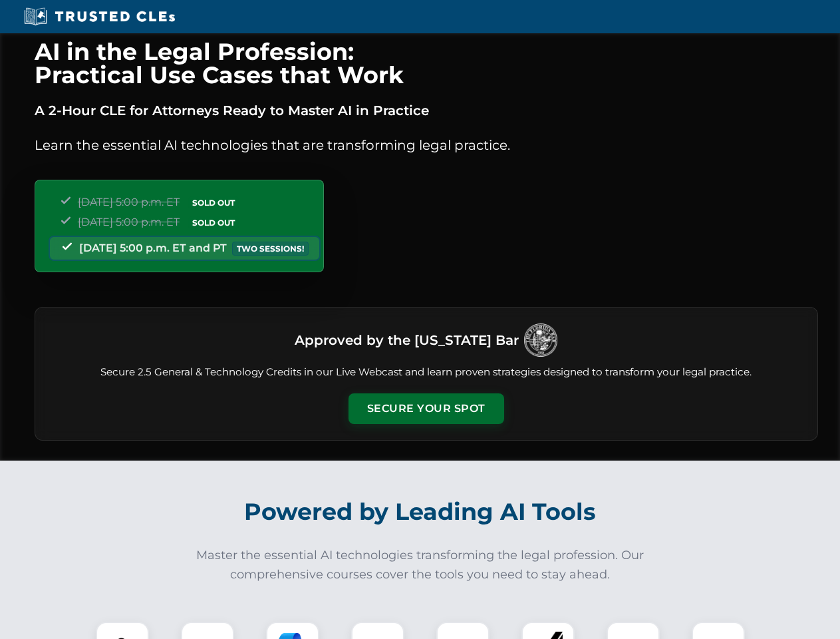 The image size is (840, 639). Describe the element at coordinates (427, 64) in the screenshot. I see `h1: AI in the Legal Profession: Practical Use Cases that Work` at that location.